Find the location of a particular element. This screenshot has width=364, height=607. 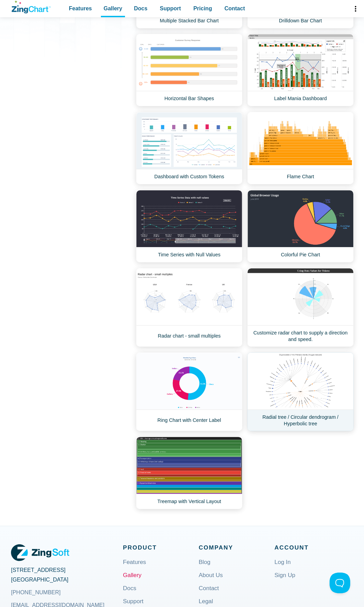

a: Dashboard with Custom Tokens is located at coordinates (189, 148).